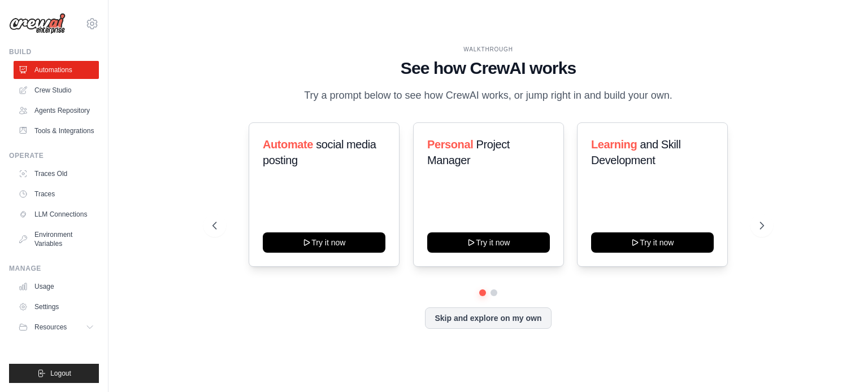 Image resolution: width=868 pixels, height=392 pixels. I want to click on span: social media posting, so click(319, 152).